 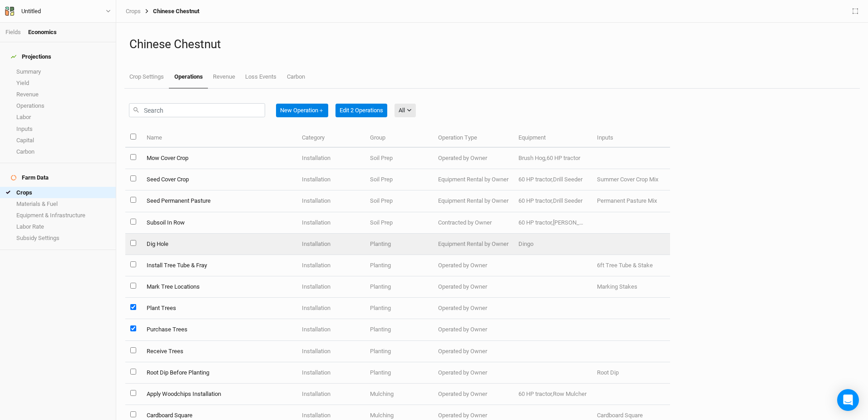 I want to click on div: Economics, so click(x=42, y=32).